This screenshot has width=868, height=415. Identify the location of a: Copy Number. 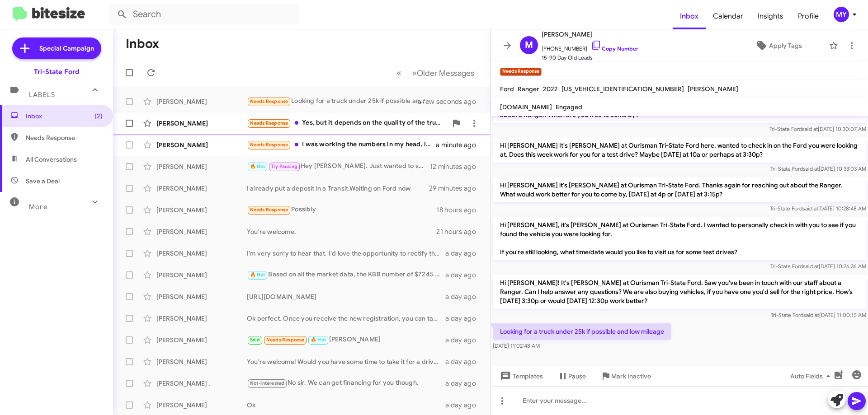
(615, 48).